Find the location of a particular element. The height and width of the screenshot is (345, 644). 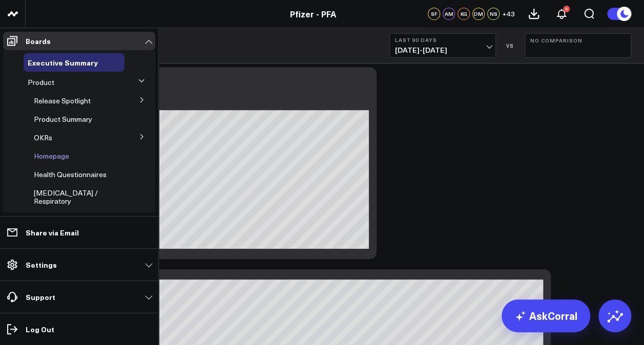

button: +43 is located at coordinates (508, 14).